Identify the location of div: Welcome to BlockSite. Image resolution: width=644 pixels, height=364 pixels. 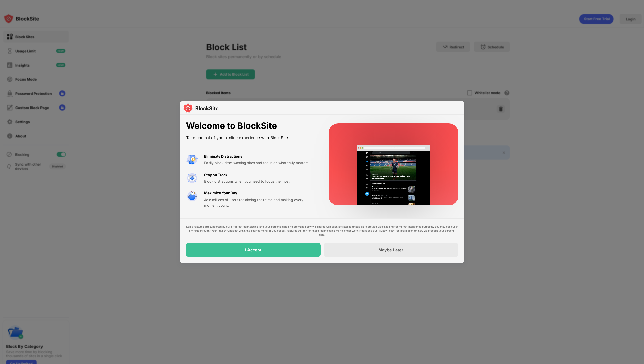
(251, 126).